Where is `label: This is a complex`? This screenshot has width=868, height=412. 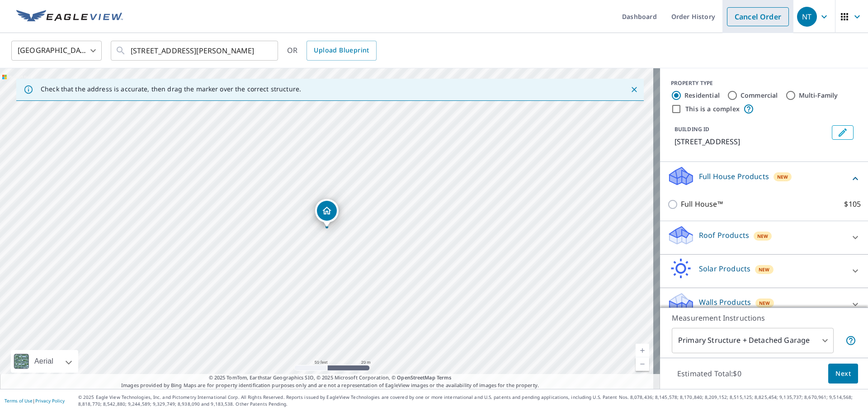 label: This is a complex is located at coordinates (713, 109).